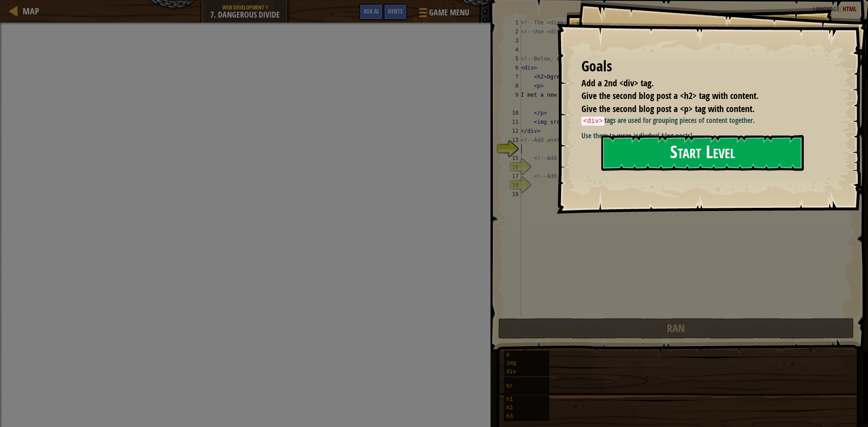  I want to click on li: Add a 2nd <div> tag., so click(692, 83).